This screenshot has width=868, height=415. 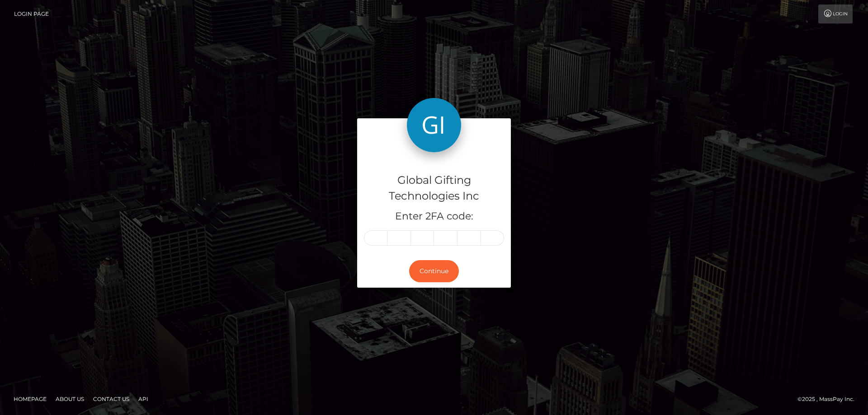 I want to click on a: Homepage, so click(x=30, y=399).